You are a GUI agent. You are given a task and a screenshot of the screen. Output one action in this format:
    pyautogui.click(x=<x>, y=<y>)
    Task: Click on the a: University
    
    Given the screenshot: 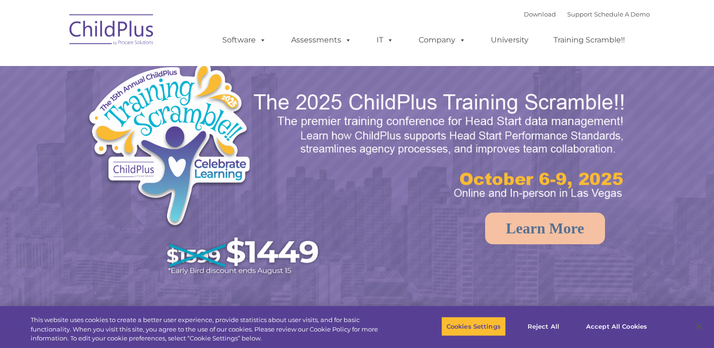 What is the action you would take?
    pyautogui.click(x=510, y=40)
    